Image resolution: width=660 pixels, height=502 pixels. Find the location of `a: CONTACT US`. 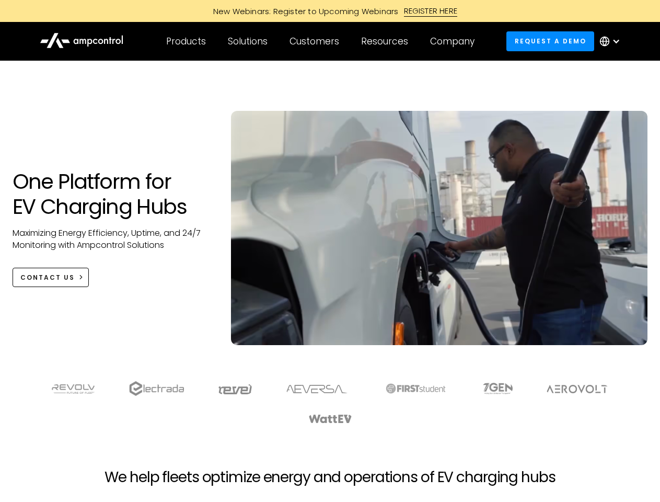

a: CONTACT US is located at coordinates (51, 277).